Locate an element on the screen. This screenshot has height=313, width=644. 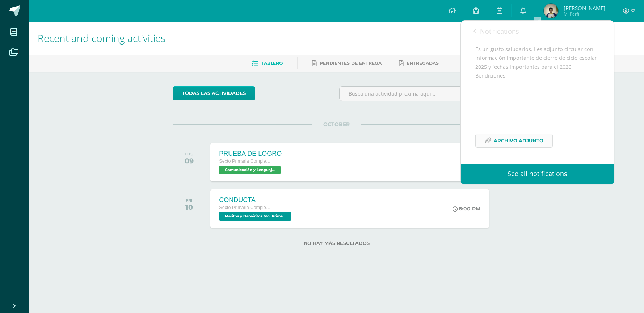
span: Pendientes de entrega is located at coordinates (350, 63).